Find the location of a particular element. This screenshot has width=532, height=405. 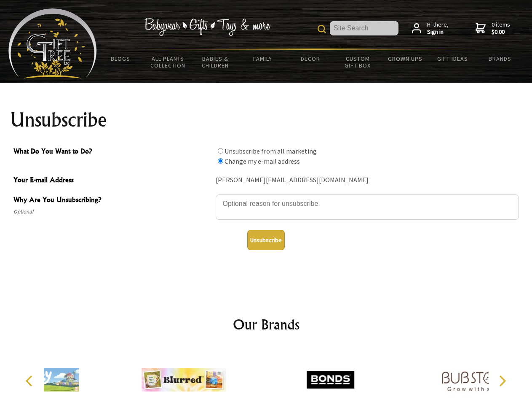

label: Unsubscribe from all marketing is located at coordinates (271, 151).